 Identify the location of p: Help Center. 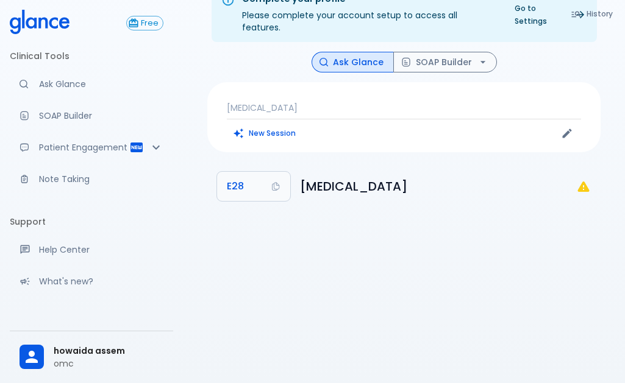
(101, 250).